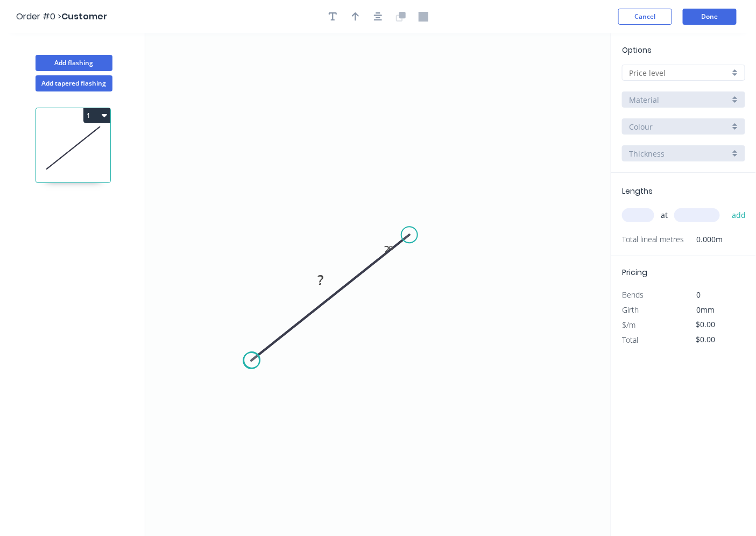 The image size is (756, 536). Describe the element at coordinates (664, 215) in the screenshot. I see `span: at` at that location.